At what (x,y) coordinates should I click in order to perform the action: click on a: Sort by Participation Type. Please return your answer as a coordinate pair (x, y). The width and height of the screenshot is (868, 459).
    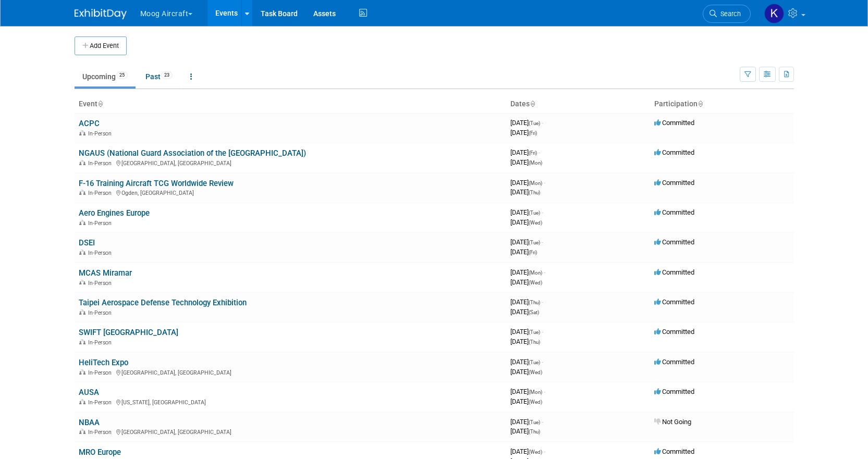
    Looking at the image, I should click on (700, 104).